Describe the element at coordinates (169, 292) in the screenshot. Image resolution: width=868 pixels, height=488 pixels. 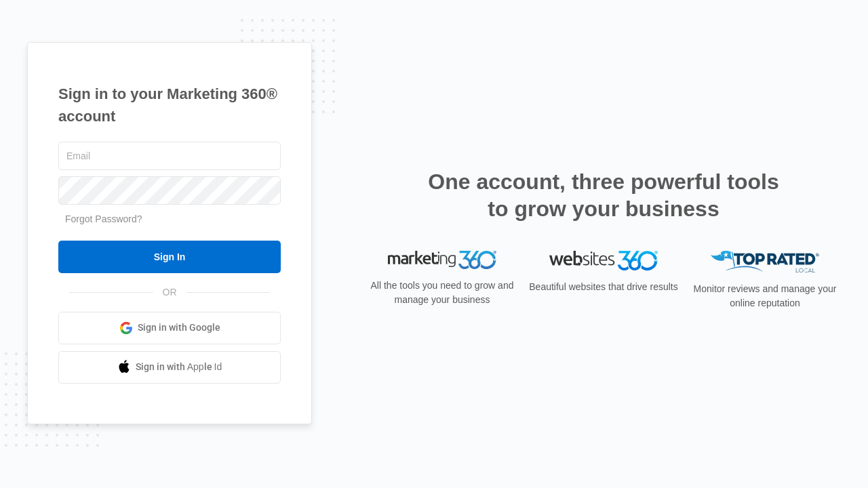
I see `span: OR` at that location.